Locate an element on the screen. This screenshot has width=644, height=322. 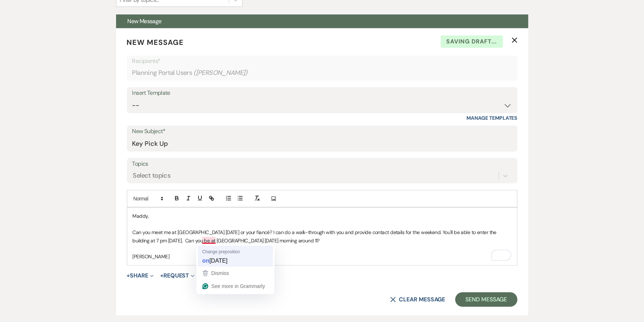
p: Maddy, is located at coordinates (322, 216).